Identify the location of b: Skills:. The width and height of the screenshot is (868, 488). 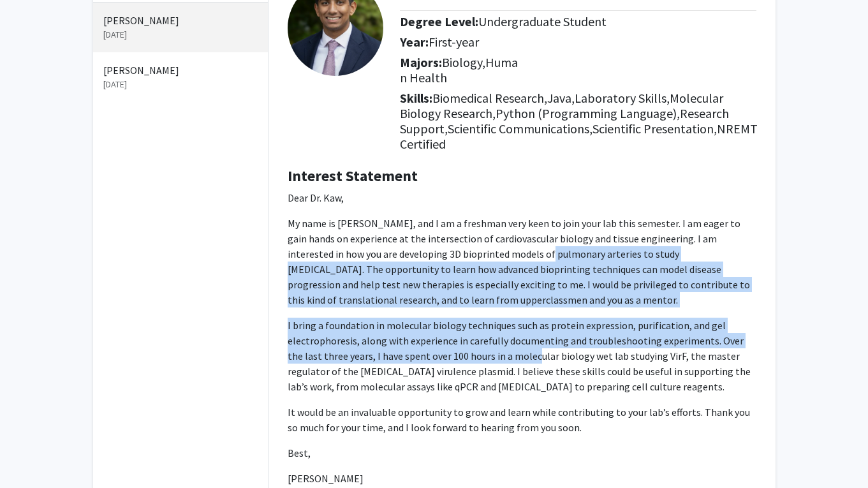
(416, 97).